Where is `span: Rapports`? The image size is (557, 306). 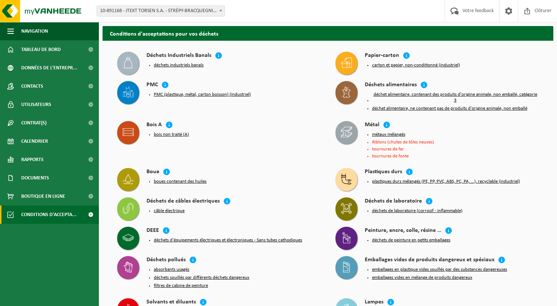 span: Rapports is located at coordinates (32, 159).